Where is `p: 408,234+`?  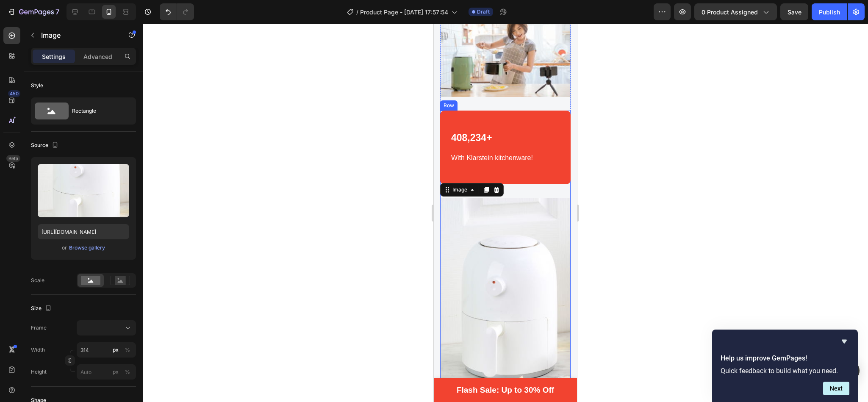 p: 408,234+ is located at coordinates (72, 115).